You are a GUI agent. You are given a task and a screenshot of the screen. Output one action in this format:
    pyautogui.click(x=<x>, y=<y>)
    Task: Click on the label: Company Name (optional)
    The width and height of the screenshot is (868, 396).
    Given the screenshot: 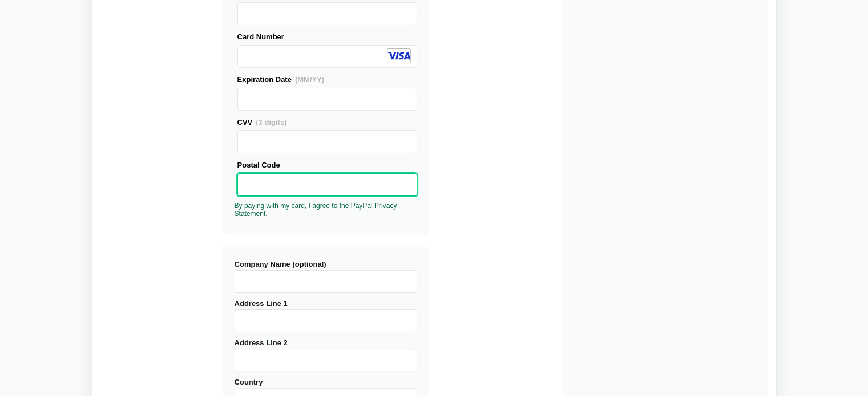 What is the action you would take?
    pyautogui.click(x=326, y=276)
    